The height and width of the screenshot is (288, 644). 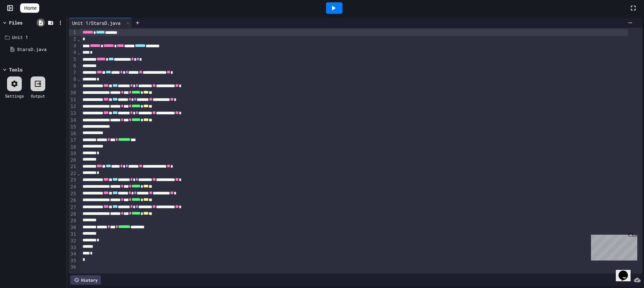 I want to click on div: StarsD.java, so click(x=41, y=49).